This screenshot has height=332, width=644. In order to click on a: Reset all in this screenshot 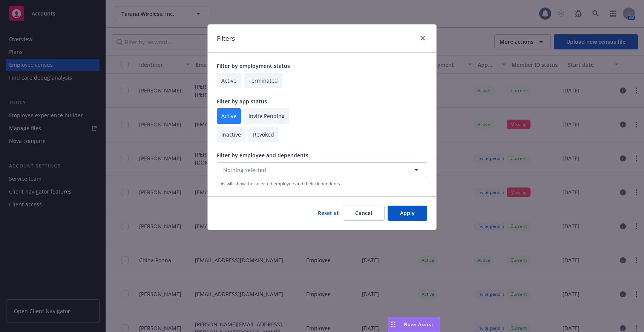, I will do `click(329, 213)`.